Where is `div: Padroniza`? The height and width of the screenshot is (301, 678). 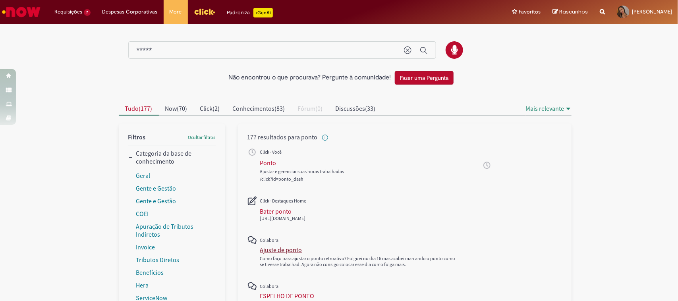 div: Padroniza is located at coordinates (250, 13).